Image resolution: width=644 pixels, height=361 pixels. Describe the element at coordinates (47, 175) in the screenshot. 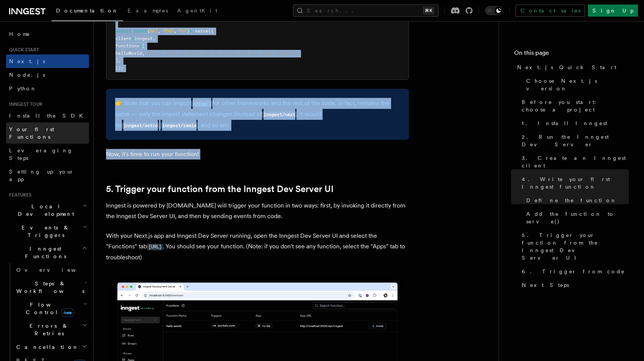

I see `a: Setting up your app` at that location.